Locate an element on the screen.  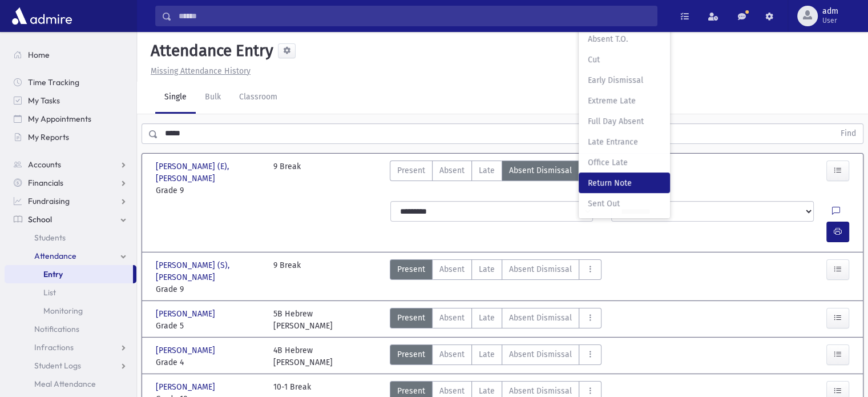
a: Infractions is located at coordinates (70, 348).